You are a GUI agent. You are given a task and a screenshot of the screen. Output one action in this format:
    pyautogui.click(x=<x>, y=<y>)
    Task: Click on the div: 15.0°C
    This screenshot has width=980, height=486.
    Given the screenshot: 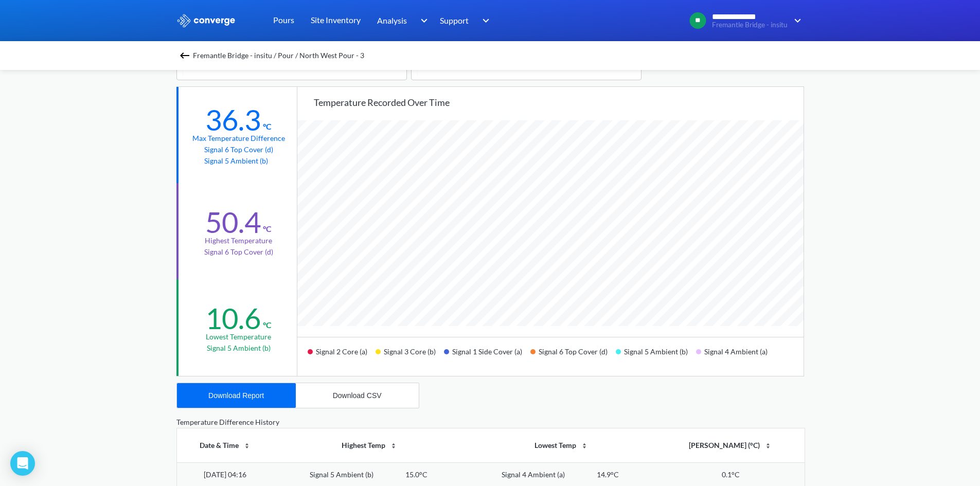 What is the action you would take?
    pyautogui.click(x=416, y=474)
    